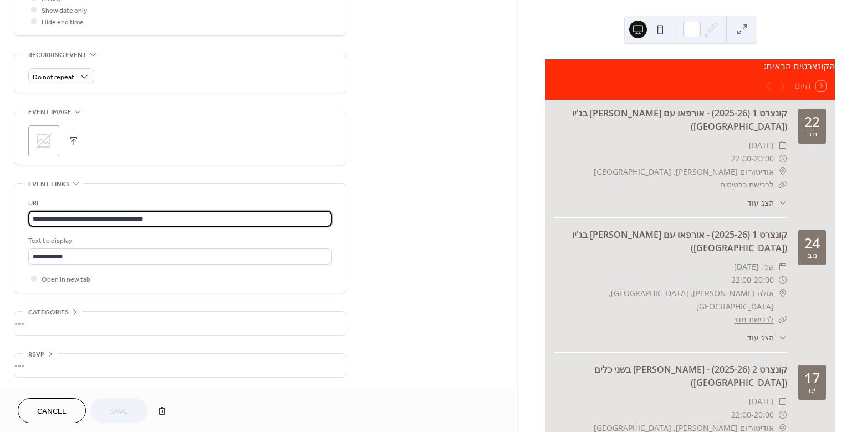 The height and width of the screenshot is (432, 862). Describe the element at coordinates (49, 184) in the screenshot. I see `span: Event links` at that location.